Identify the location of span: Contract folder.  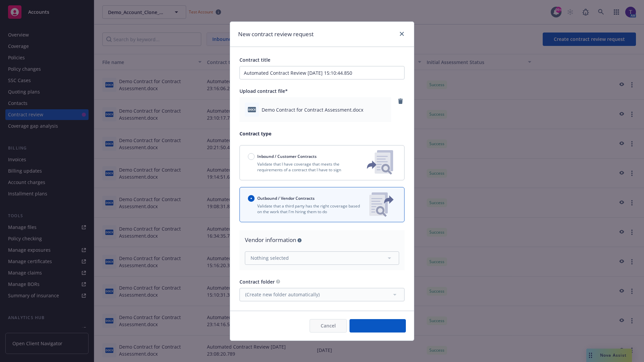
(257, 281).